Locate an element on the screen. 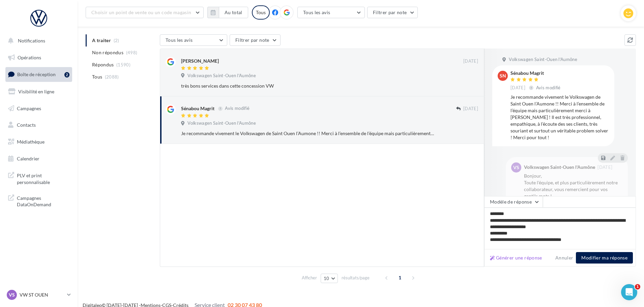 This screenshot has width=644, height=307. span: PLV et print personnalisable is located at coordinates (43, 178).